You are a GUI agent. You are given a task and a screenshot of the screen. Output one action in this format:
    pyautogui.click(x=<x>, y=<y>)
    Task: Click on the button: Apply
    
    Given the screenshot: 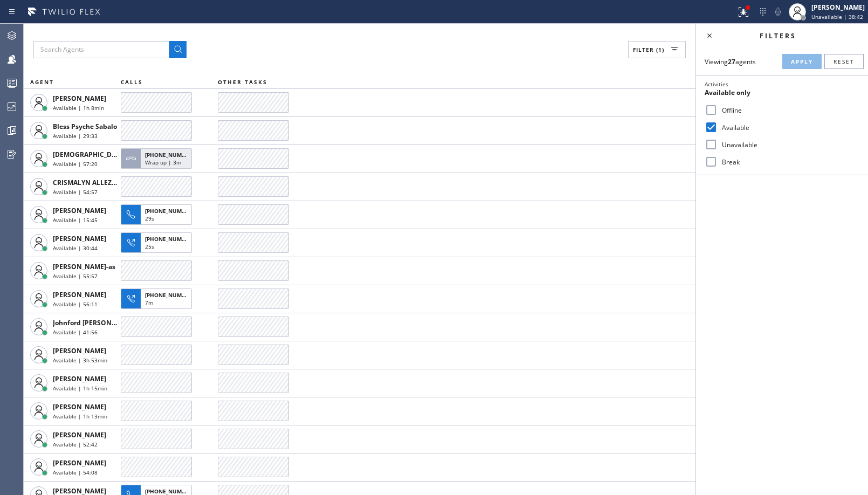 What is the action you would take?
    pyautogui.click(x=802, y=61)
    